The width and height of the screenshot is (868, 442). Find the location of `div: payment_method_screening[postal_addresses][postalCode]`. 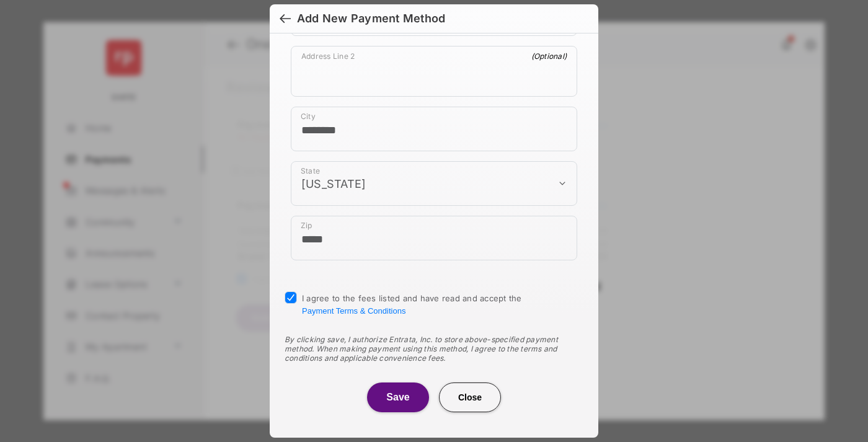

div: payment_method_screening[postal_addresses][postalCode] is located at coordinates (434, 238).